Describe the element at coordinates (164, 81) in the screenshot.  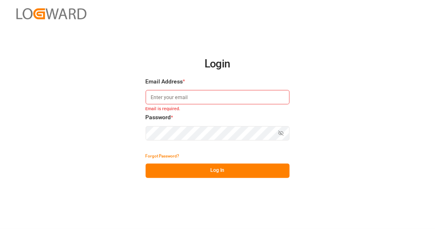
I see `span: Email Address` at that location.